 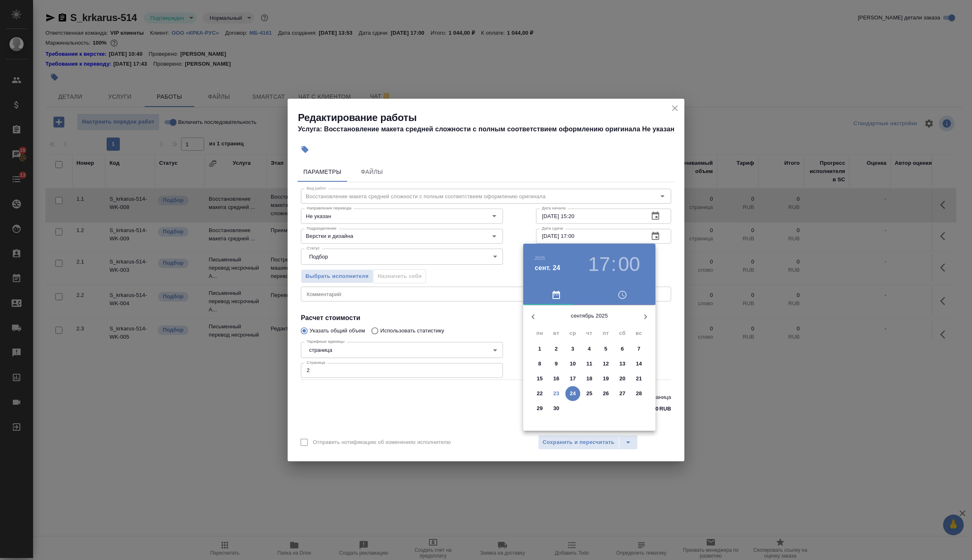 What do you see at coordinates (557, 379) in the screenshot?
I see `button: 16` at bounding box center [557, 379].